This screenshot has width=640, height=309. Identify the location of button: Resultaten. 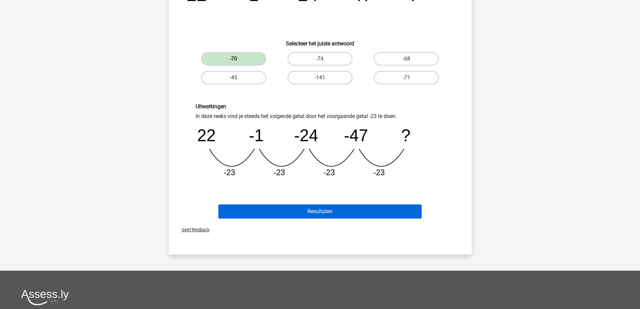
(320, 211).